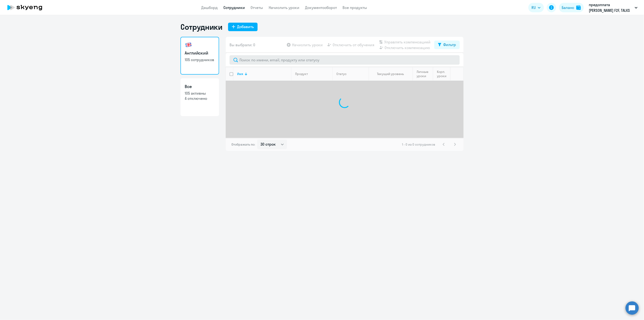 The width and height of the screenshot is (644, 320). What do you see at coordinates (341, 74) in the screenshot?
I see `div: Статус` at bounding box center [341, 74].